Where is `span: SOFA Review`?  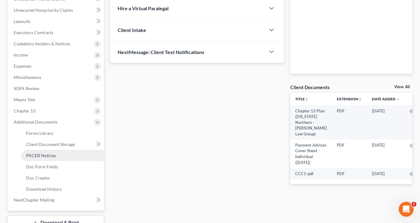
span: SOFA Review is located at coordinates (26, 88).